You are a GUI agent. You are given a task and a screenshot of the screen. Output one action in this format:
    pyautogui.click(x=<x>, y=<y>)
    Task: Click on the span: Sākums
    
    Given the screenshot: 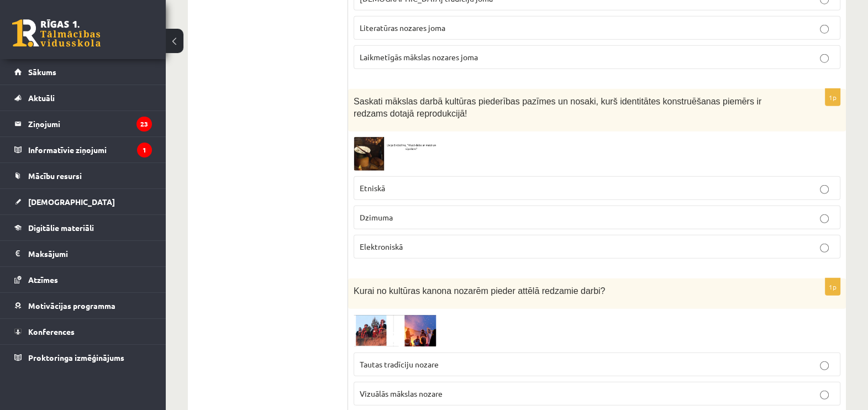 What is the action you would take?
    pyautogui.click(x=42, y=72)
    